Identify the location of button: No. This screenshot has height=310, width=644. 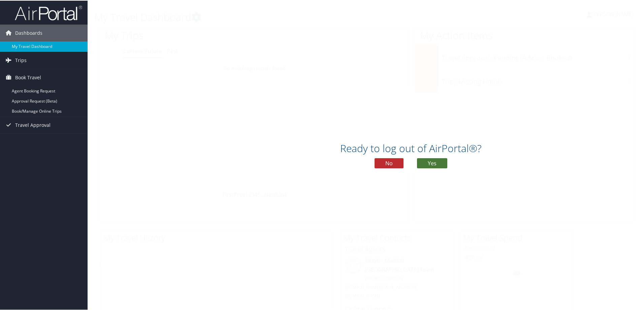
(389, 163).